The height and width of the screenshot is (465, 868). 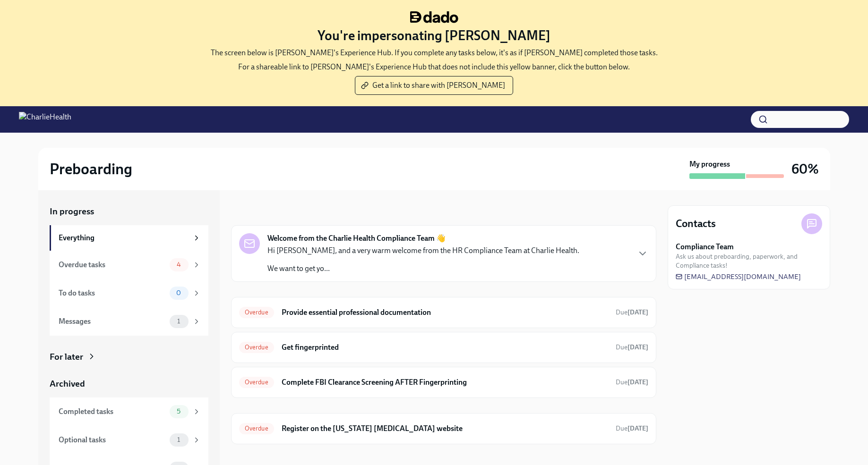 What do you see at coordinates (129, 322) in the screenshot?
I see `a: Messages1` at bounding box center [129, 322].